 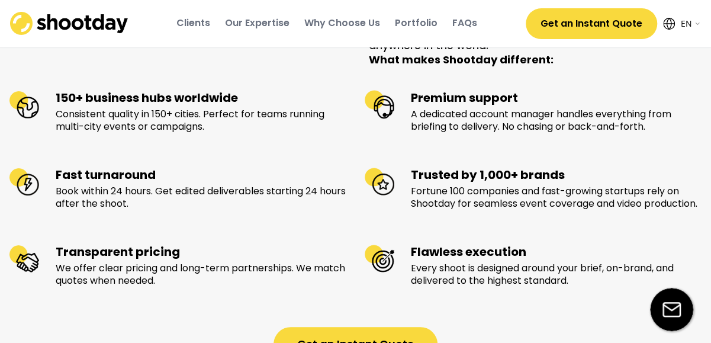 What do you see at coordinates (556, 98) in the screenshot?
I see `div: Premium support` at bounding box center [556, 98].